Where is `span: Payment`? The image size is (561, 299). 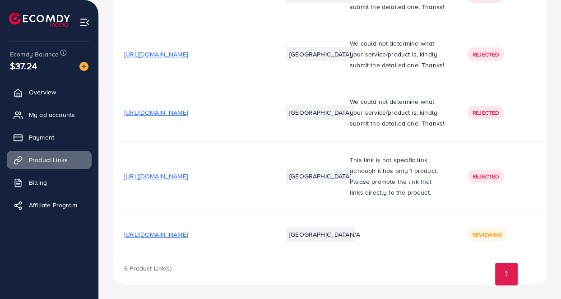 span: Payment is located at coordinates (42, 137).